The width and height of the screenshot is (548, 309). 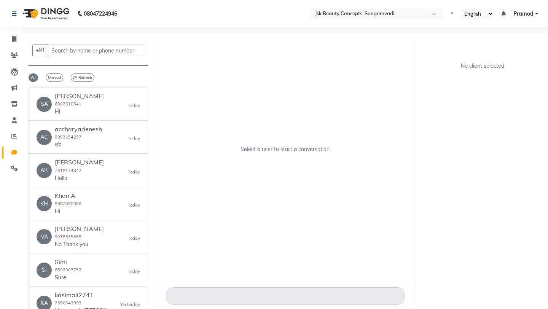 What do you see at coordinates (45, 14) in the screenshot?
I see `img: logo` at bounding box center [45, 14].